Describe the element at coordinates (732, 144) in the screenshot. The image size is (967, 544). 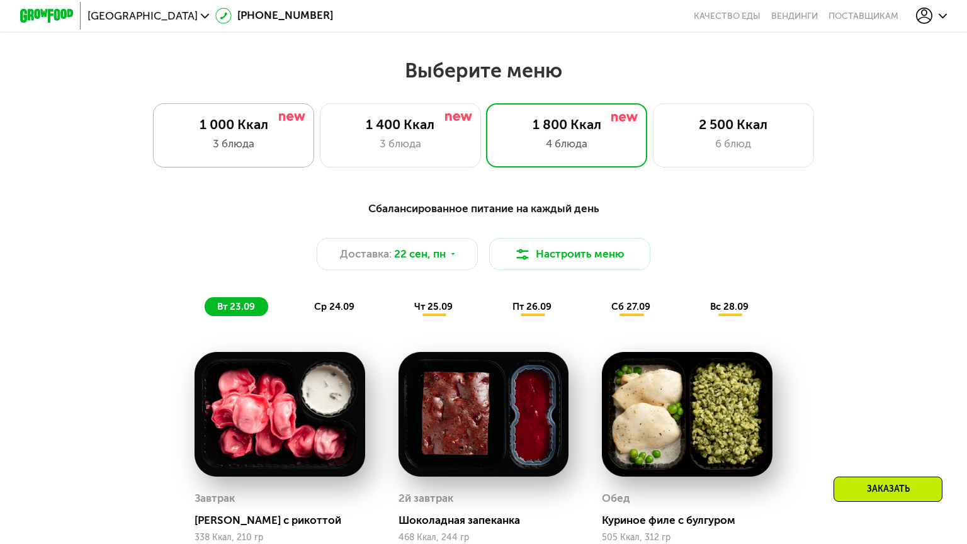
I see `div: 6 блюд` at that location.